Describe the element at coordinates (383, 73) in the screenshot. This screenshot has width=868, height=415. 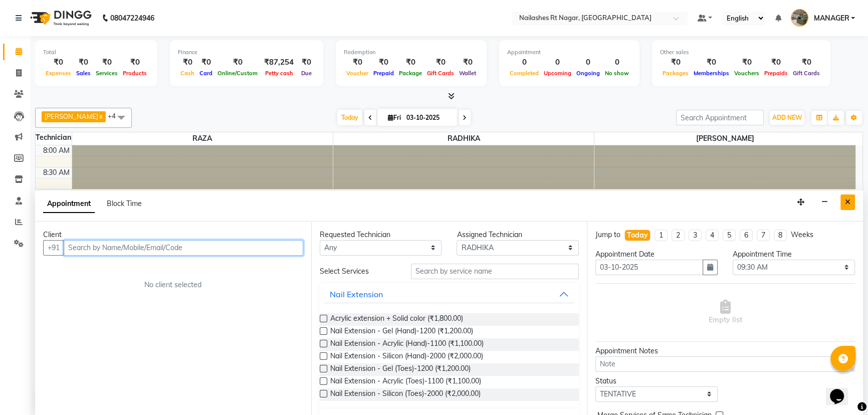
I see `span: Prepaid` at that location.